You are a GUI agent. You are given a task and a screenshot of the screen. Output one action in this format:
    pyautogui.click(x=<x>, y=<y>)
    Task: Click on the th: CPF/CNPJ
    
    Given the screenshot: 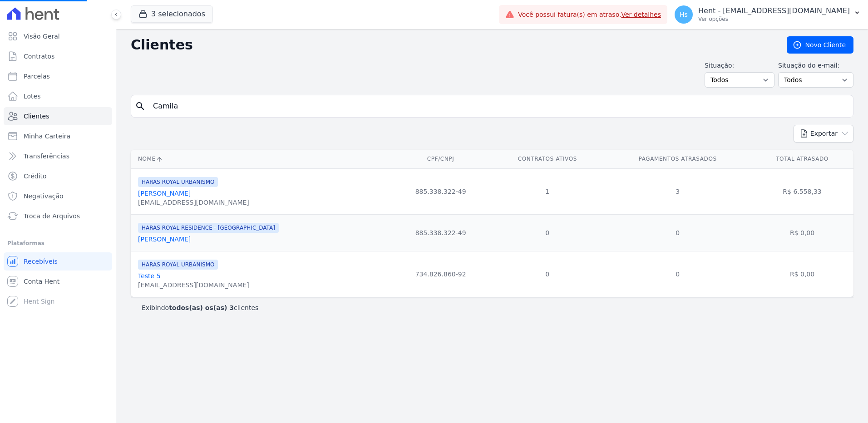 What is the action you would take?
    pyautogui.click(x=441, y=159)
    